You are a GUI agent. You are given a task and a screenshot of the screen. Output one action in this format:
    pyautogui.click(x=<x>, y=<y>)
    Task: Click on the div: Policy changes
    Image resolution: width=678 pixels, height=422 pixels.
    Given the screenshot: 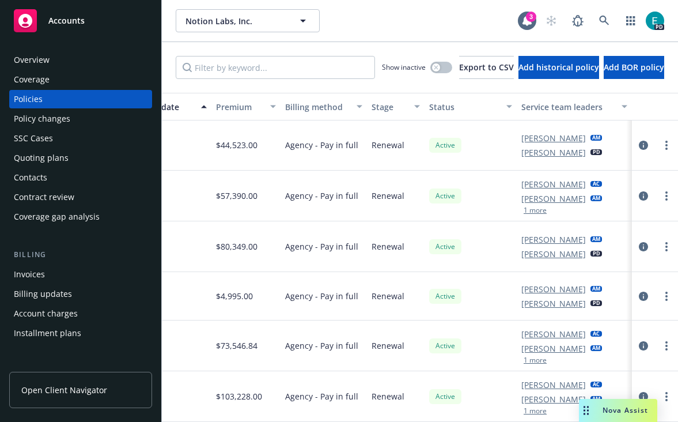 What is the action you would take?
    pyautogui.click(x=42, y=119)
    